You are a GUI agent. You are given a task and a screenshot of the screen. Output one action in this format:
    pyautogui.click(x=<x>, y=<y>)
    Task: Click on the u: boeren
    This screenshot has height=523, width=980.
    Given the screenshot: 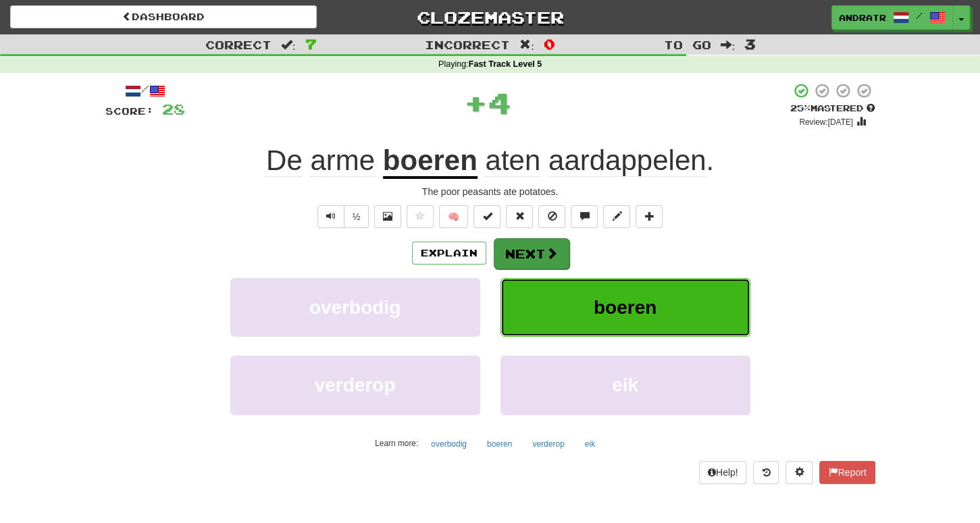 What is the action you would take?
    pyautogui.click(x=430, y=162)
    